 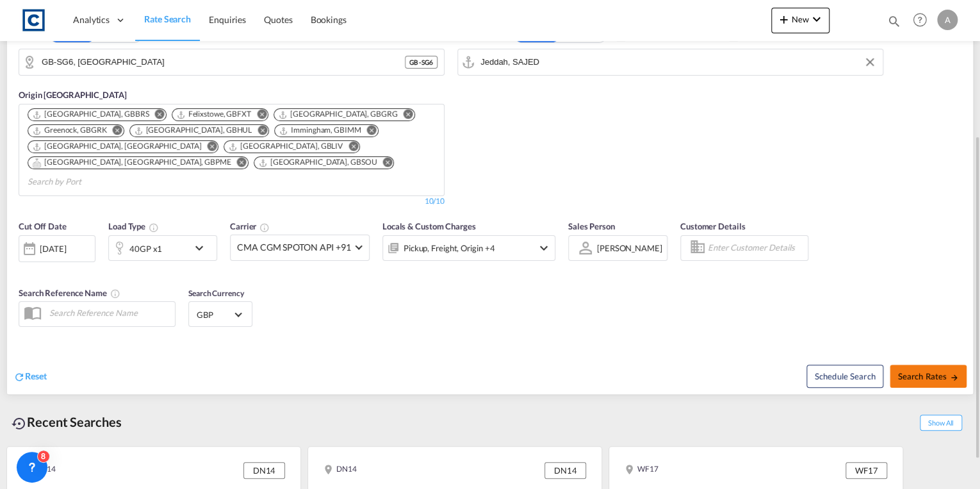 I want to click on span: Help, so click(x=920, y=20).